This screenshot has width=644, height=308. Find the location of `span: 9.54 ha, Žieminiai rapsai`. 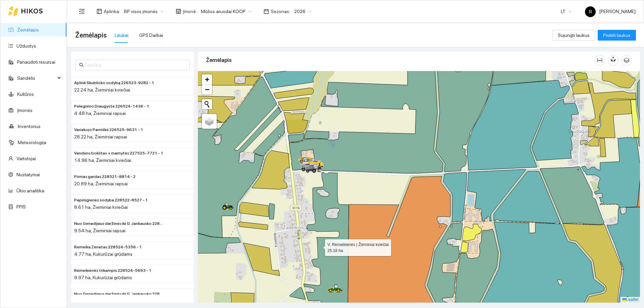

span: 9.54 ha, Žieminiai rapsai is located at coordinates (100, 231).